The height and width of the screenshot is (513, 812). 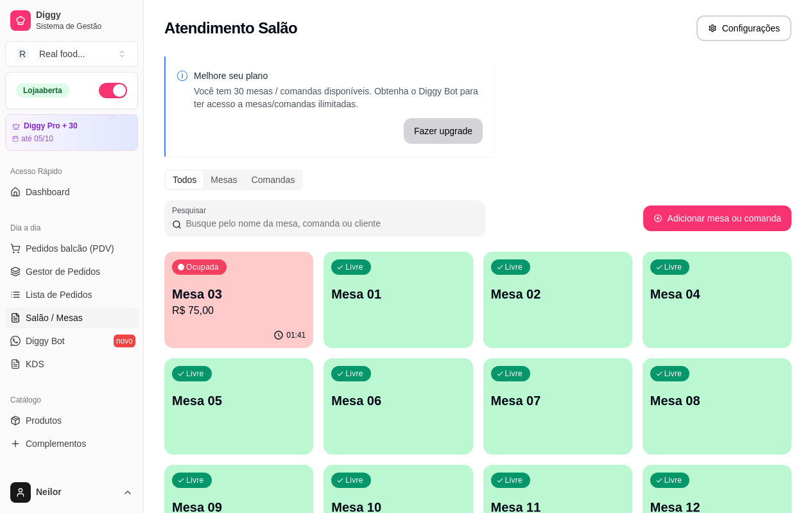 What do you see at coordinates (35, 364) in the screenshot?
I see `span: KDS` at bounding box center [35, 364].